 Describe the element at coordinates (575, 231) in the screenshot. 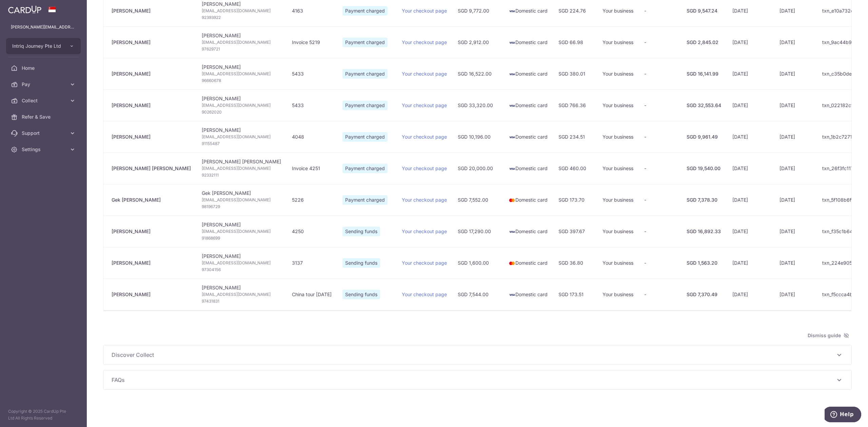

I see `td: SGD 397.67` at that location.